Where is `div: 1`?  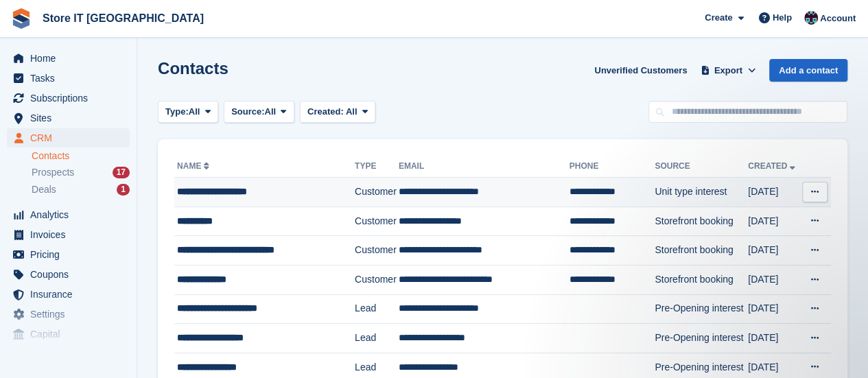 div: 1 is located at coordinates (123, 189).